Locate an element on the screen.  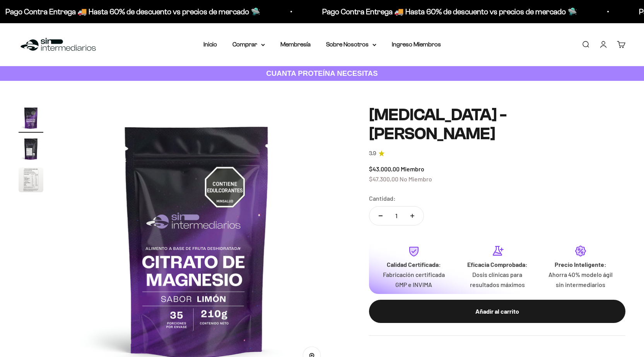
div: Añadir al carrito is located at coordinates (497, 311).